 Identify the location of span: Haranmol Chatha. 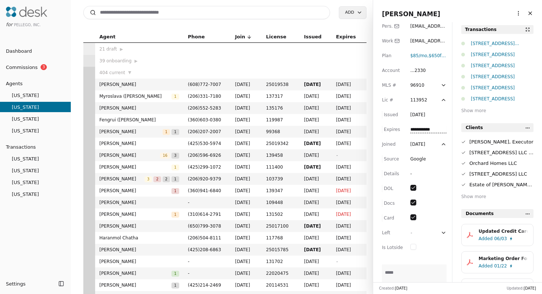
(139, 238).